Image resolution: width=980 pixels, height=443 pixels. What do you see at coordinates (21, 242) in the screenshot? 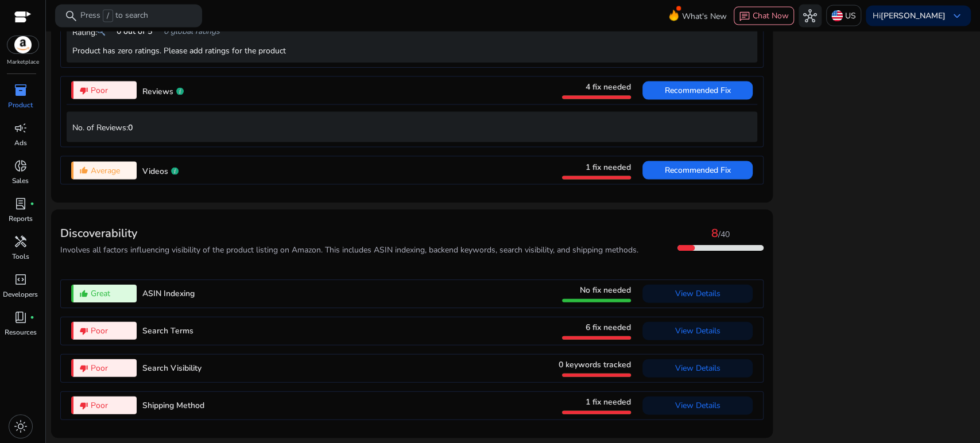
I see `span: handyman` at bounding box center [21, 242].